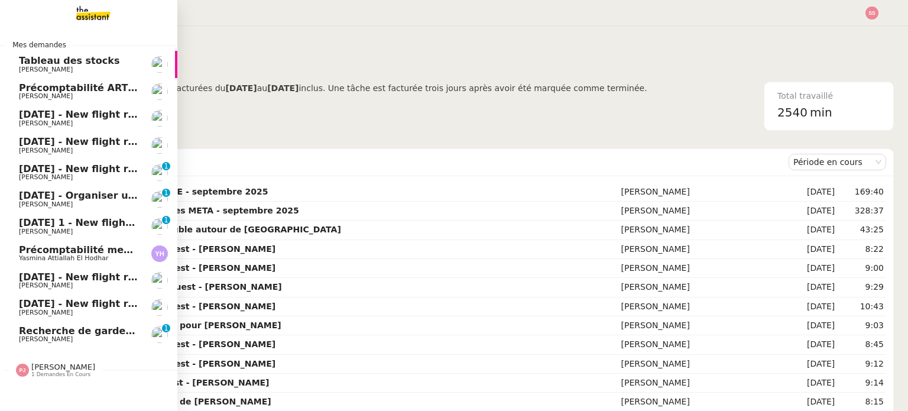 The width and height of the screenshot is (908, 411). I want to click on span: Mes demandes, so click(39, 45).